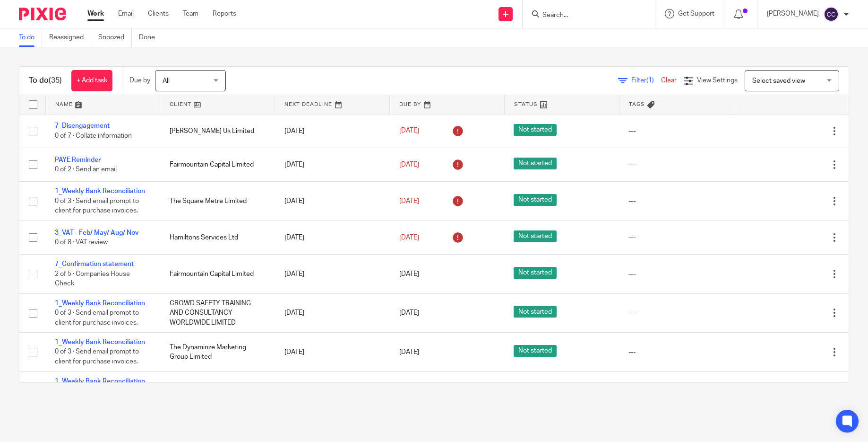  I want to click on span: Tags, so click(637, 104).